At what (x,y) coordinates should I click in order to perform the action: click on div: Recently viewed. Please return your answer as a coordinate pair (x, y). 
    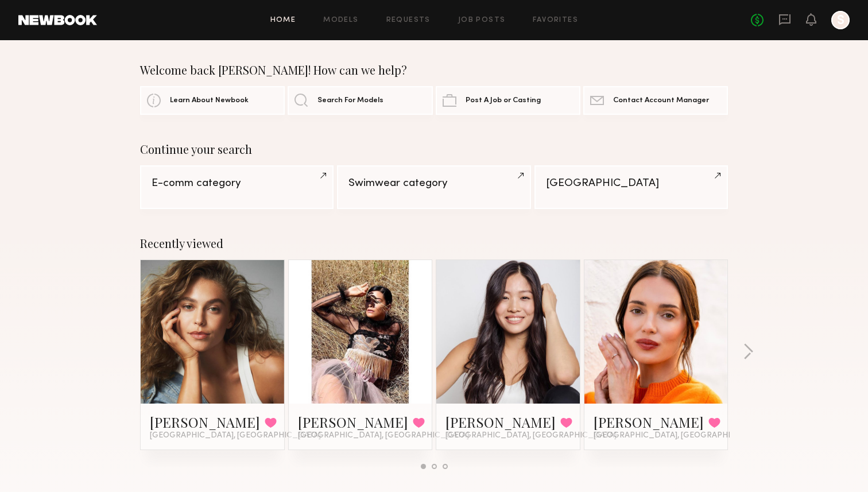
    Looking at the image, I should click on (434, 244).